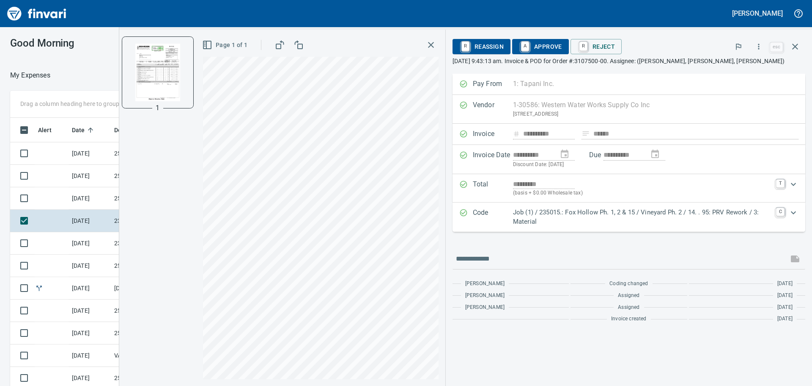  I want to click on td: 251506, so click(149, 265).